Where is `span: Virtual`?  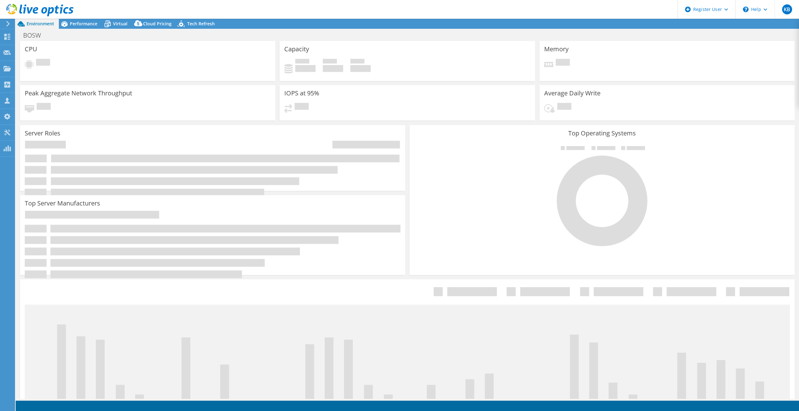 span: Virtual is located at coordinates (120, 23).